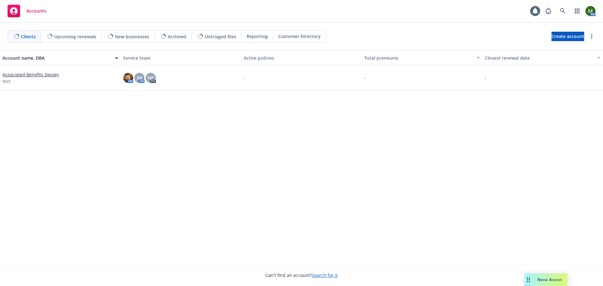  I want to click on button: Service team, so click(181, 58).